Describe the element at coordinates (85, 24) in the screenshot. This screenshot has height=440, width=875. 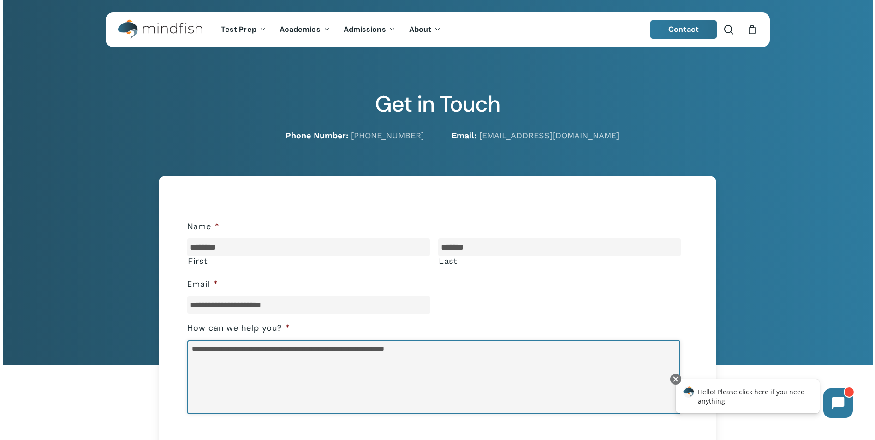
I see `span: Hello! Please click here if you need anything.` at that location.